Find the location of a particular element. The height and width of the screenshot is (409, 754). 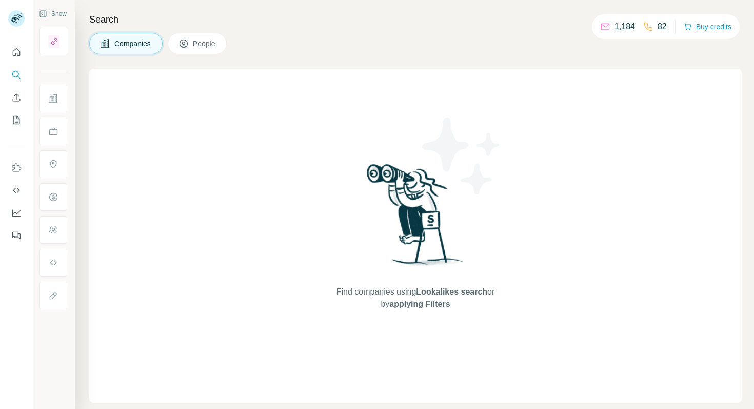

h4: Search is located at coordinates (415, 19).